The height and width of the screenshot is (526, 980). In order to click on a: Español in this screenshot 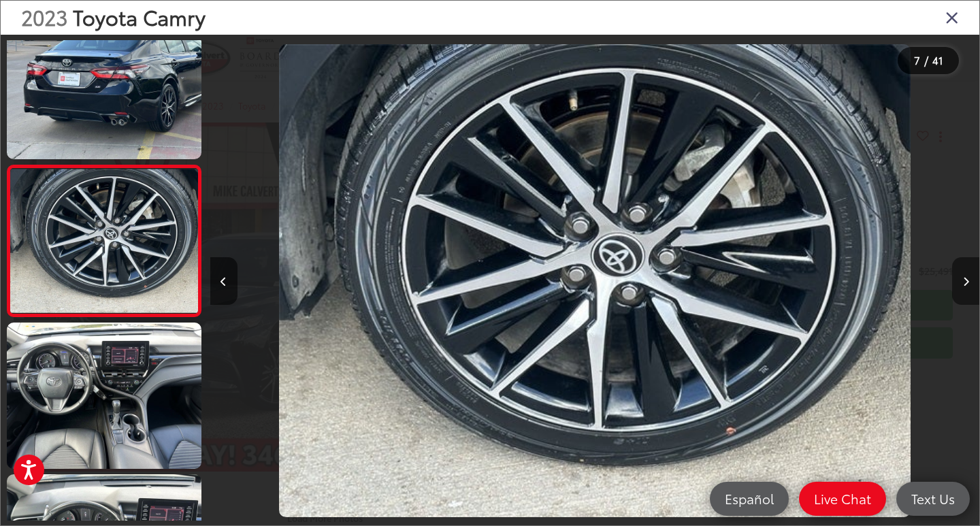, I will do `click(749, 499)`.